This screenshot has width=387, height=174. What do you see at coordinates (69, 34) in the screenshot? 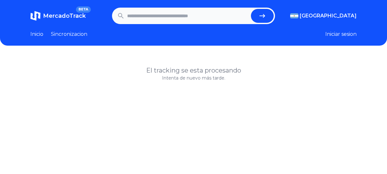
I see `a: Sincronizacion` at bounding box center [69, 34].